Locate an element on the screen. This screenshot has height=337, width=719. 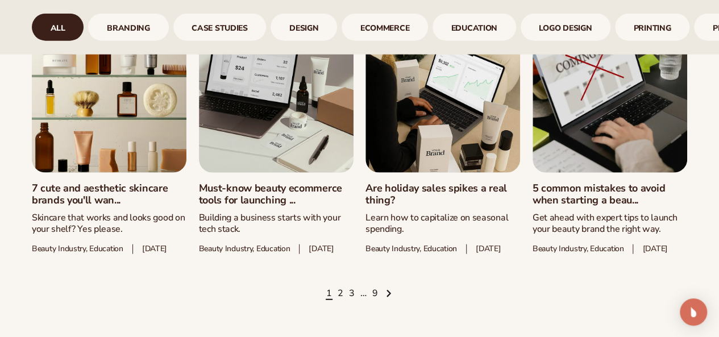
a: 7 cute and aesthetic skincare brands you'll wan... is located at coordinates (109, 194).